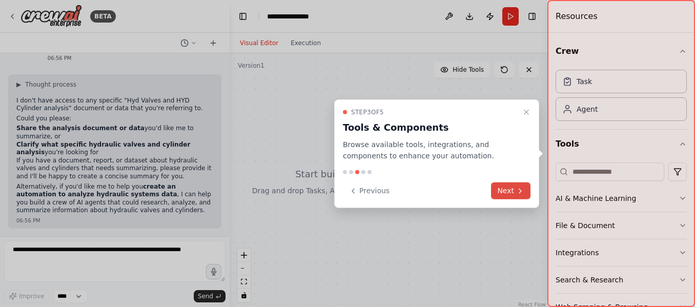 The height and width of the screenshot is (307, 695). Describe the element at coordinates (430, 127) in the screenshot. I see `h3: Tools & Components` at that location.